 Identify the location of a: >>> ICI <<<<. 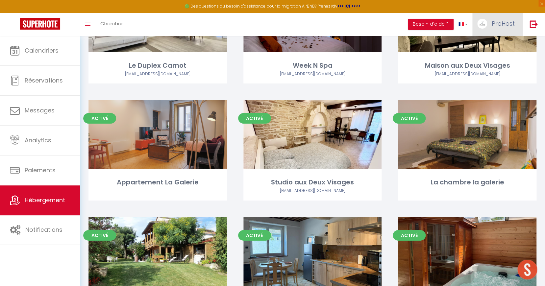
(349, 6).